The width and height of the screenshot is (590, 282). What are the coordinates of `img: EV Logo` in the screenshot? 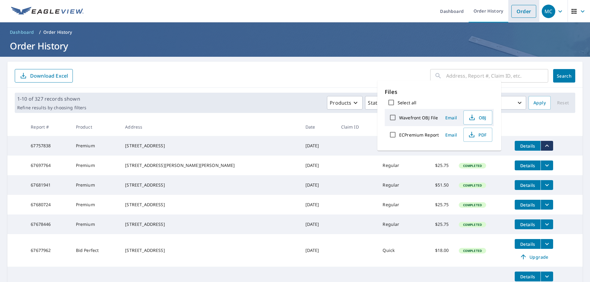 It's located at (47, 11).